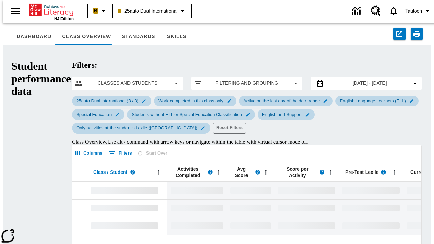 The width and height of the screenshot is (434, 244). Describe the element at coordinates (377, 101) in the screenshot. I see `div: Edit English Language Learners (ELL) filter selected submenu item` at that location.